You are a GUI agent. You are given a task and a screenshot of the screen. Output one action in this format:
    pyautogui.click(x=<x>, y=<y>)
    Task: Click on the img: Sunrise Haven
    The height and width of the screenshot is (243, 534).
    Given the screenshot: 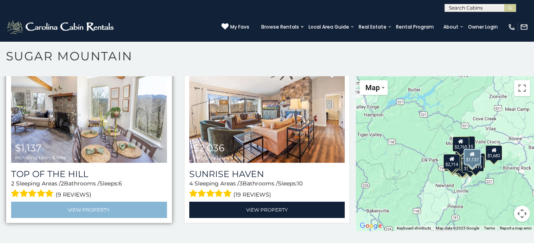 What is the action you would take?
    pyautogui.click(x=267, y=111)
    